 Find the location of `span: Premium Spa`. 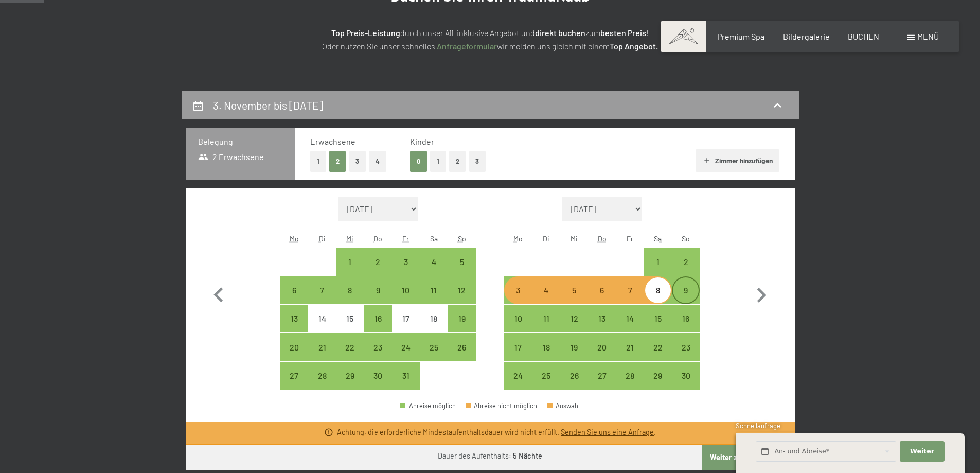

span: Premium Spa is located at coordinates (741, 36).